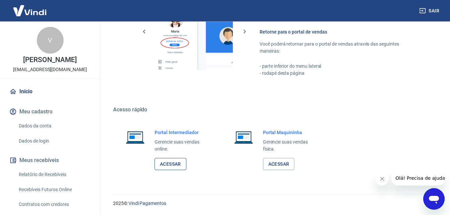 Image resolution: width=450 pixels, height=215 pixels. Describe the element at coordinates (339, 66) in the screenshot. I see `p: - parte inferior do menu lateral` at that location.